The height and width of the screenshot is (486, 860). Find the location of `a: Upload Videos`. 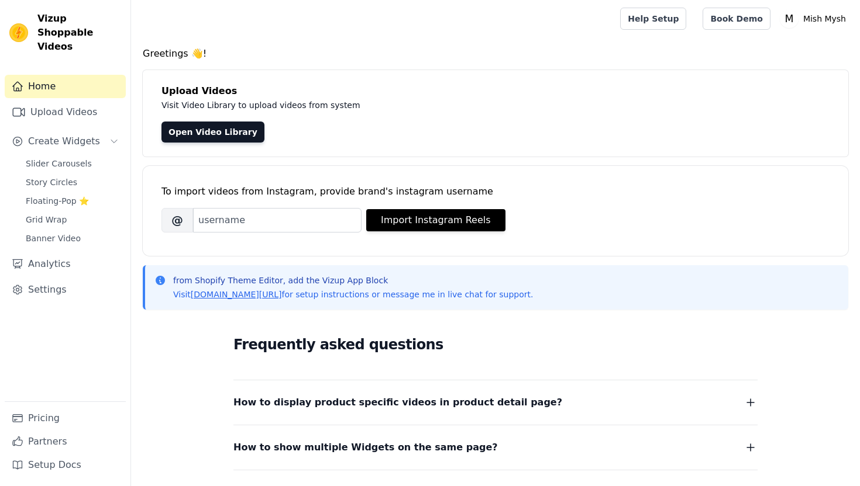

a: Upload Videos is located at coordinates (65, 112).